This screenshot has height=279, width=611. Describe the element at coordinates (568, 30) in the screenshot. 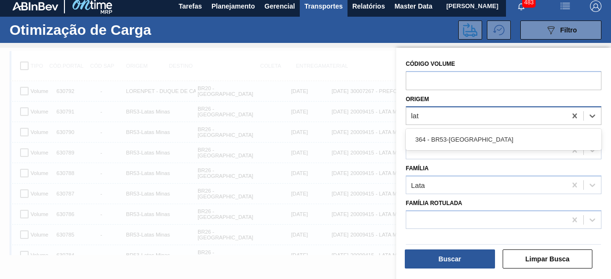

I see `span: Filtro` at that location.